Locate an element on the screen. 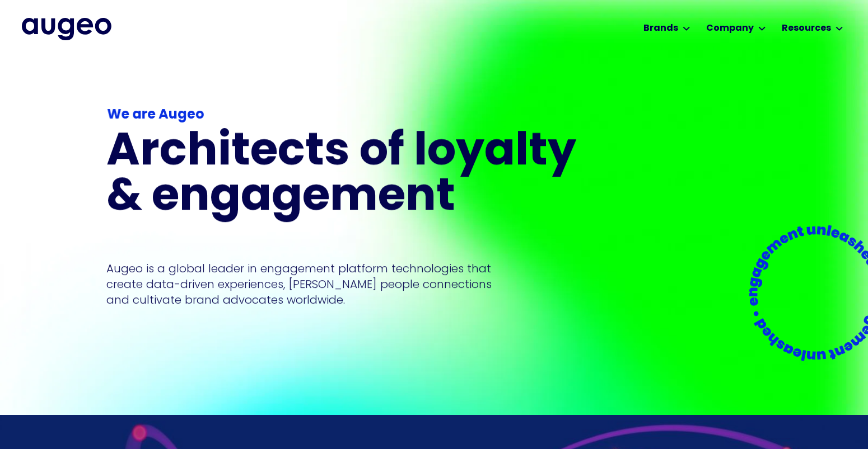 This screenshot has width=868, height=449. div: We are Augeo is located at coordinates (348, 115).